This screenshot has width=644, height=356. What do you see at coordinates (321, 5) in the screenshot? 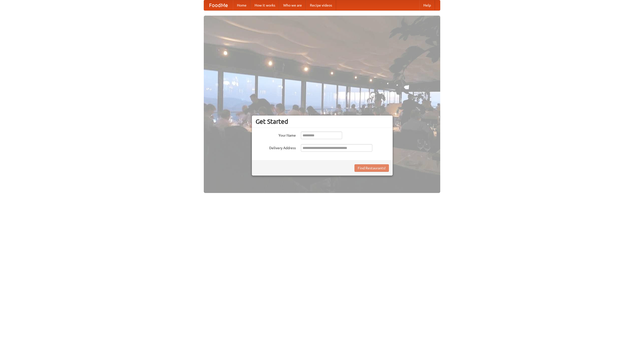
I see `a: Recipe videos` at bounding box center [321, 5].